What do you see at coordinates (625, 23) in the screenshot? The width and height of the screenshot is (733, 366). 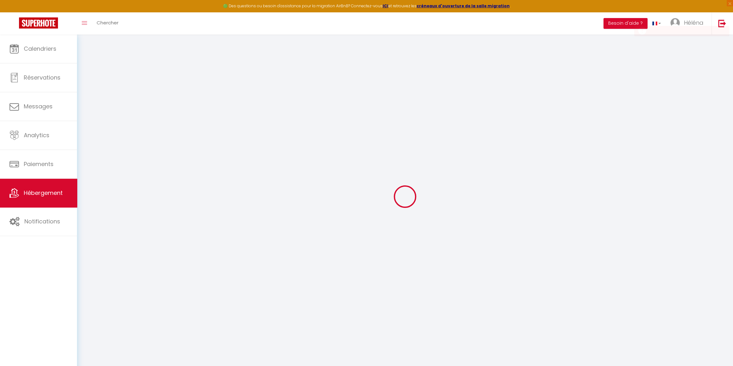 I see `button: Besoin d'aide ?` at bounding box center [625, 23].